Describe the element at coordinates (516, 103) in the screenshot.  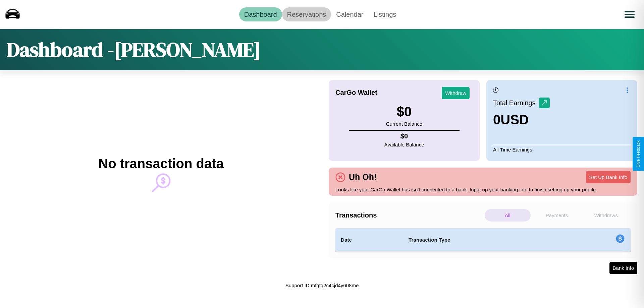
I see `p: Total Earnings` at that location.